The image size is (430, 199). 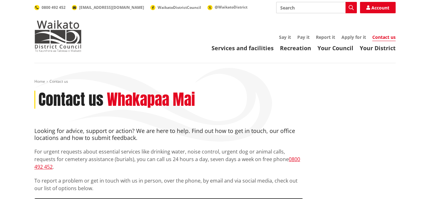 What do you see at coordinates (58, 36) in the screenshot?
I see `img: Waikato District Council - Te Kaunihera aa Takiwaa o Waikato` at bounding box center [58, 36].